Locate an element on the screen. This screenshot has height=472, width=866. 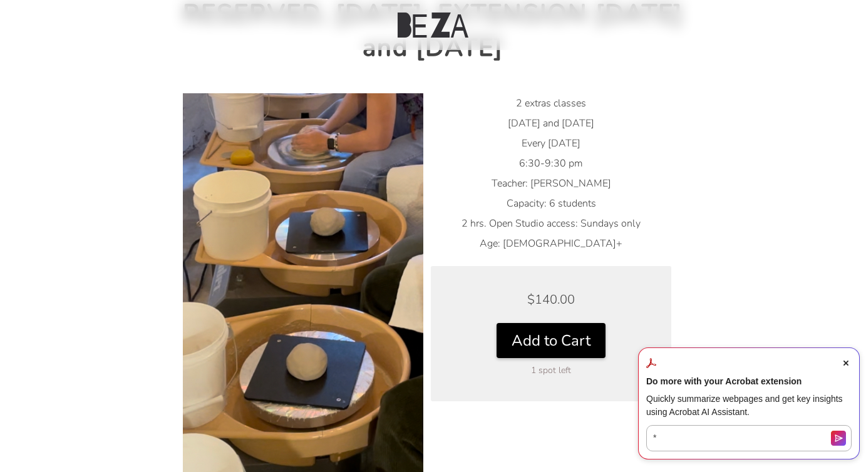
button: Add to Cart is located at coordinates (551, 341).